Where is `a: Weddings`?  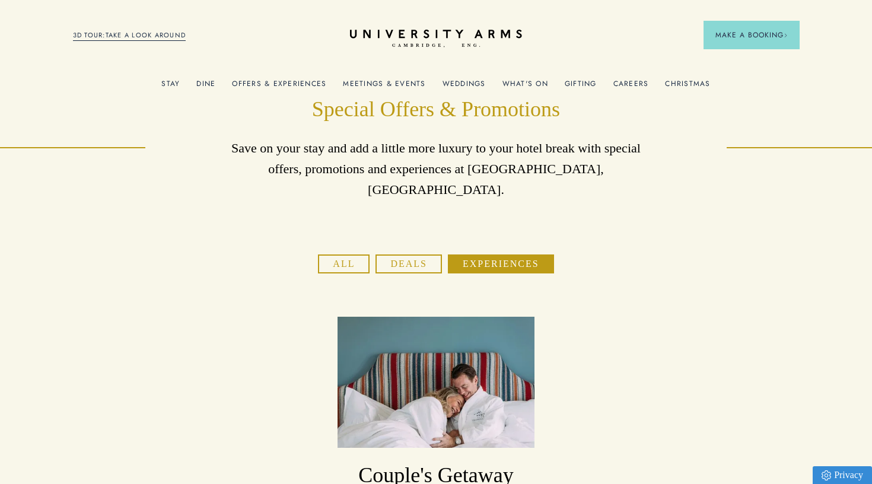 a: Weddings is located at coordinates (464, 87).